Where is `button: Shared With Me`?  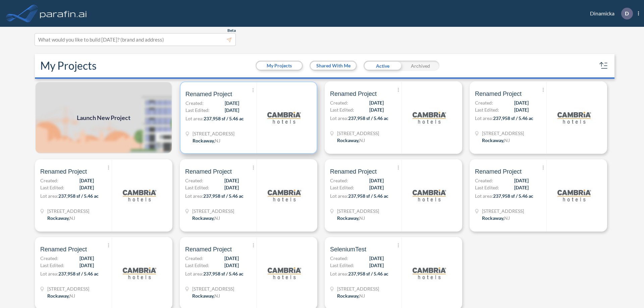 button: Shared With Me is located at coordinates (333, 66).